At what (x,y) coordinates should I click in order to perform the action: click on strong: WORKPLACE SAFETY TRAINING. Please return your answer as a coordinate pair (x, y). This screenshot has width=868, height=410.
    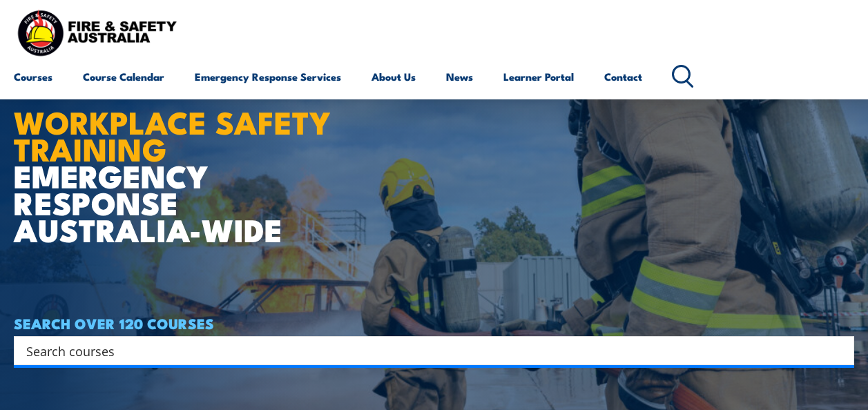
    Looking at the image, I should click on (172, 135).